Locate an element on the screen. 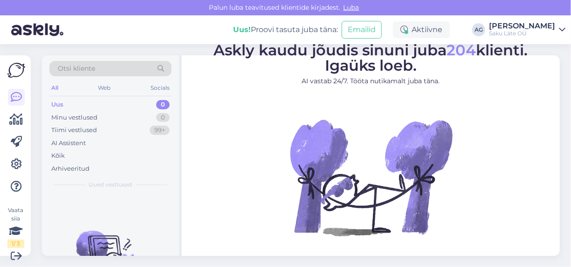 Image resolution: width=571 pixels, height=267 pixels. img: No Chat active is located at coordinates (371, 177).